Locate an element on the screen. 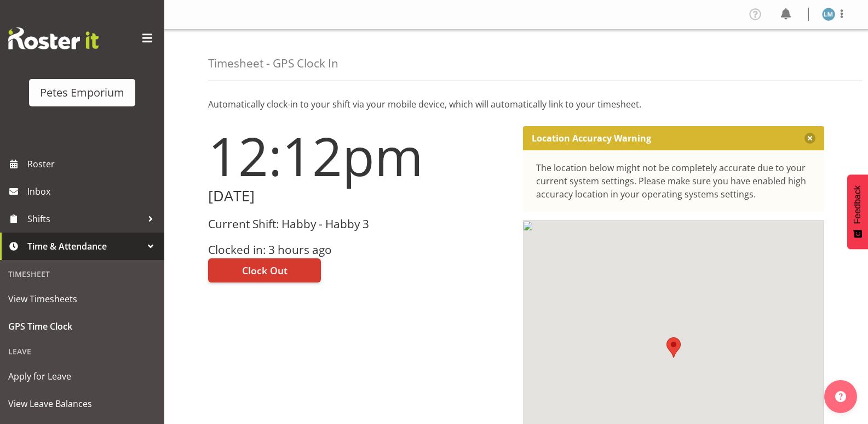 The height and width of the screenshot is (424, 868). span: Roster is located at coordinates (94, 164).